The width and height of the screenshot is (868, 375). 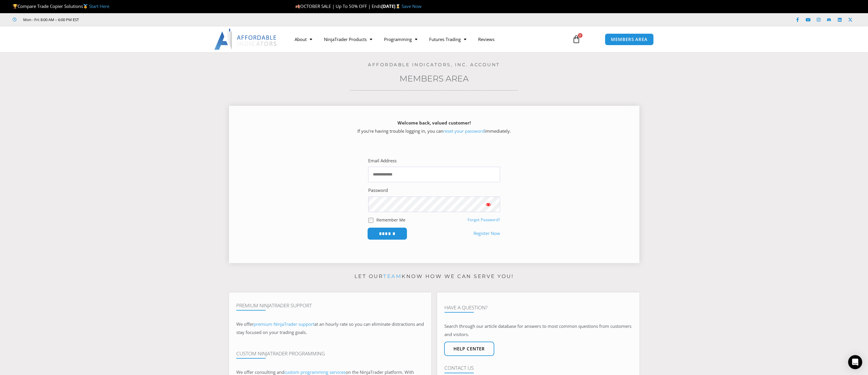 What do you see at coordinates (447, 39) in the screenshot?
I see `a: Futures Trading` at bounding box center [447, 39].